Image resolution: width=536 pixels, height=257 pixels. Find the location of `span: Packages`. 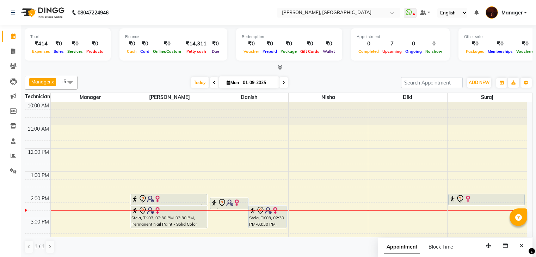

span: Packages is located at coordinates (475, 51).